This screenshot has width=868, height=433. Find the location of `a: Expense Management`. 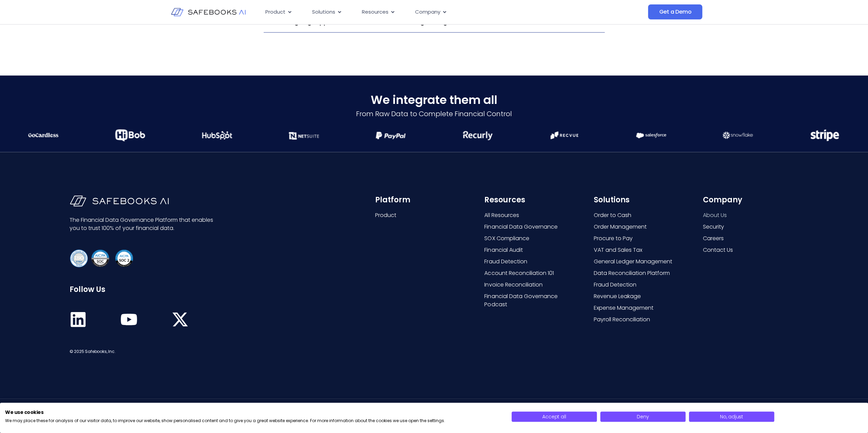

a: Expense Management is located at coordinates (641, 308).